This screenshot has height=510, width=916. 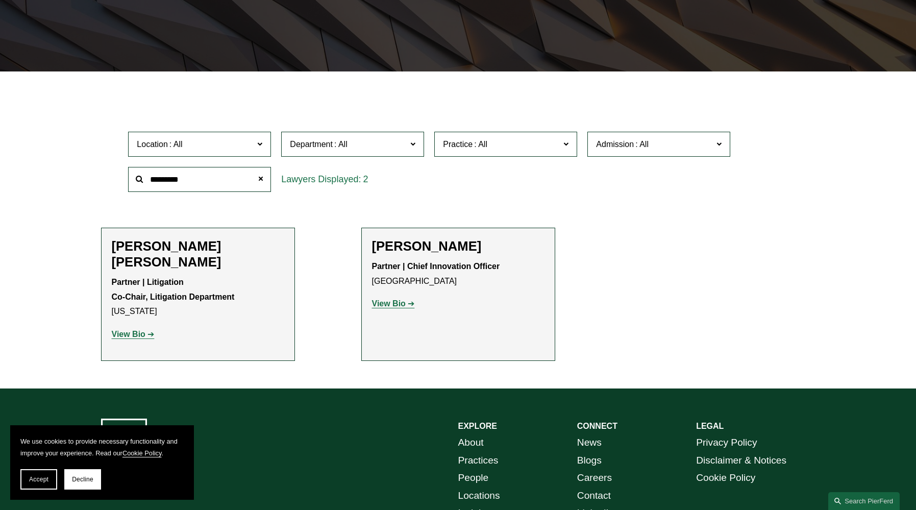 I want to click on a: News, so click(x=590, y=443).